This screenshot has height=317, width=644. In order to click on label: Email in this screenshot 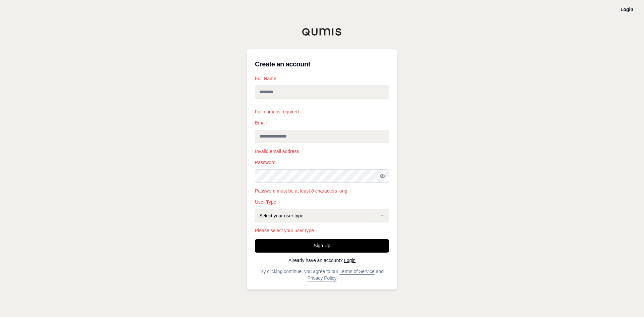, I will do `click(322, 123)`.